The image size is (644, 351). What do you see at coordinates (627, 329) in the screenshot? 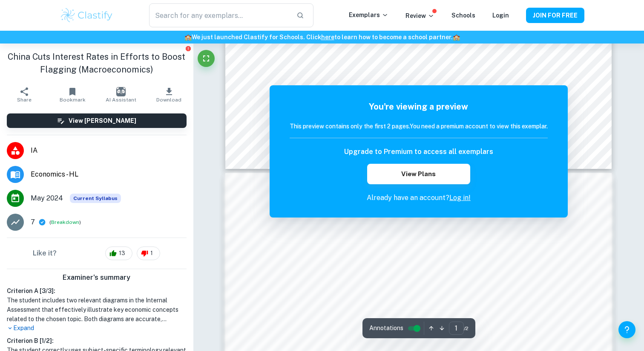
I see `button: Help and Feedback` at bounding box center [627, 329].